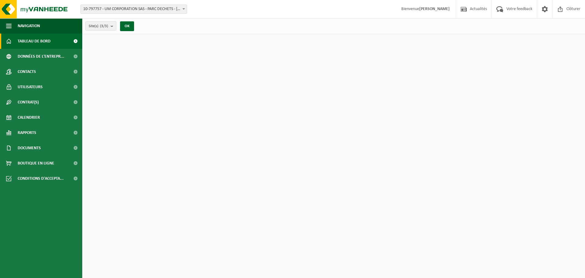 The width and height of the screenshot is (585, 278). What do you see at coordinates (104, 26) in the screenshot?
I see `count: (3/3)` at bounding box center [104, 26].